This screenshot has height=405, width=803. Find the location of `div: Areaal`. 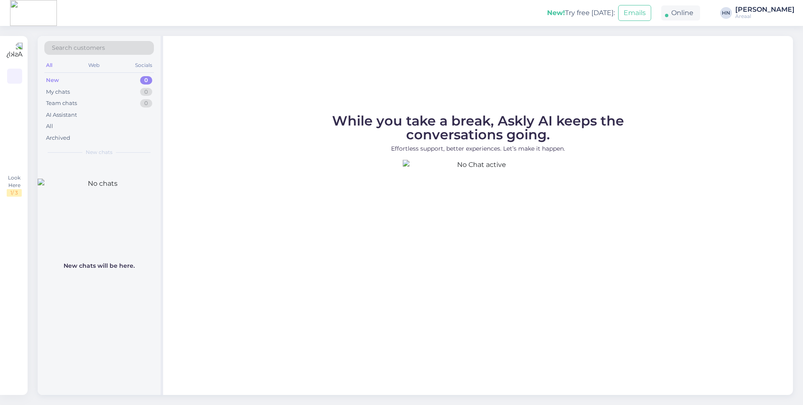

div: Areaal is located at coordinates (765, 16).